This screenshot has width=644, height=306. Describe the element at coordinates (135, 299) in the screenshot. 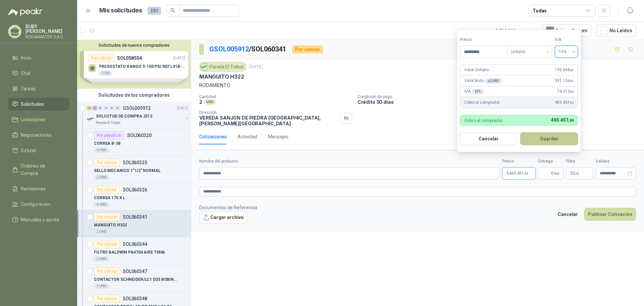

I see `p: SOL060348` at that location.